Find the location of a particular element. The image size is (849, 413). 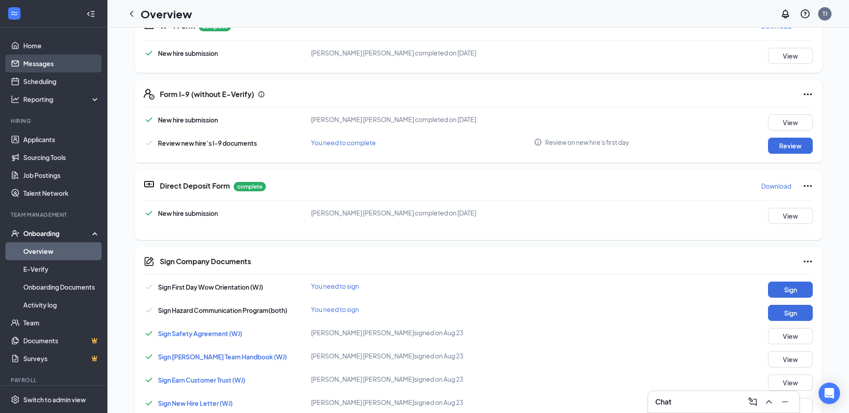

span: Review on new hire's first day is located at coordinates (587, 142).